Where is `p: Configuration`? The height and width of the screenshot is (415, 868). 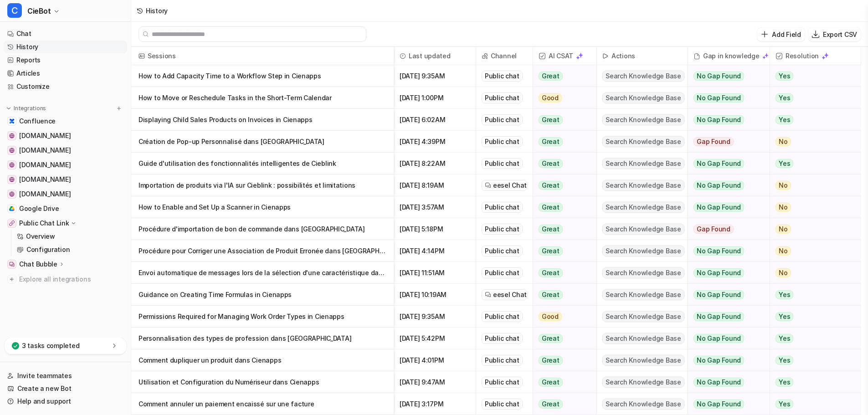 p: Configuration is located at coordinates (48, 250).